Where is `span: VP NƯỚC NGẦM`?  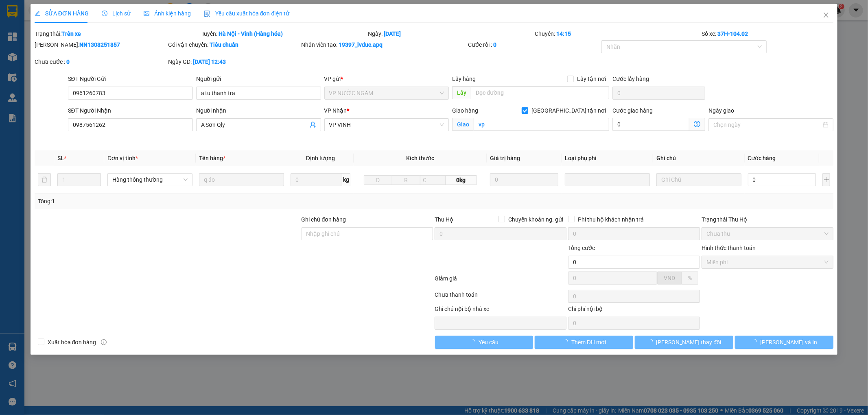
span: VP NƯỚC NGẦM is located at coordinates (387, 93).